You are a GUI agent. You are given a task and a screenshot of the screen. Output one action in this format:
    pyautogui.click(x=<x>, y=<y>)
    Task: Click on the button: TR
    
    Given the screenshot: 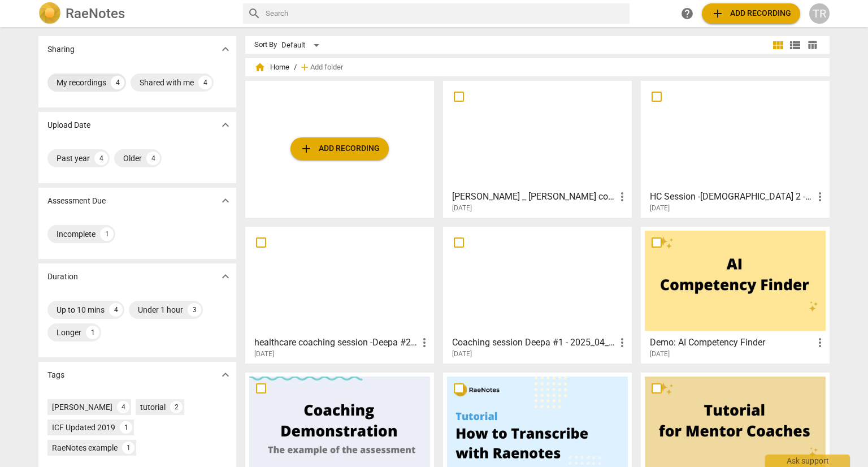 What is the action you would take?
    pyautogui.click(x=819, y=14)
    